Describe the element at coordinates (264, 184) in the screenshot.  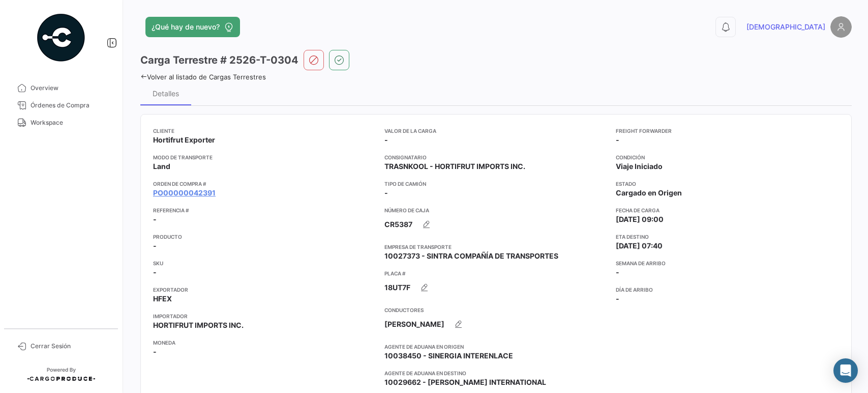
I see `app-card-info-title: Orden de Compra #` at that location.